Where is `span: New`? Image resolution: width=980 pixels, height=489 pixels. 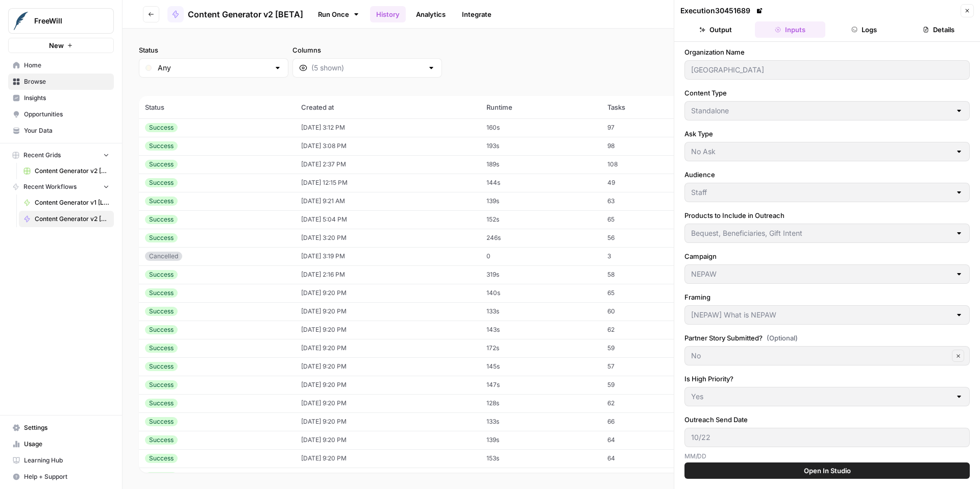
span: New is located at coordinates (56, 46).